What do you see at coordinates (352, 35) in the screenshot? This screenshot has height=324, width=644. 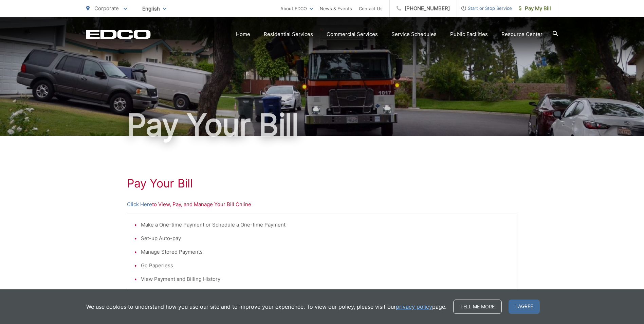 I see `a: Commercial Services` at bounding box center [352, 35].